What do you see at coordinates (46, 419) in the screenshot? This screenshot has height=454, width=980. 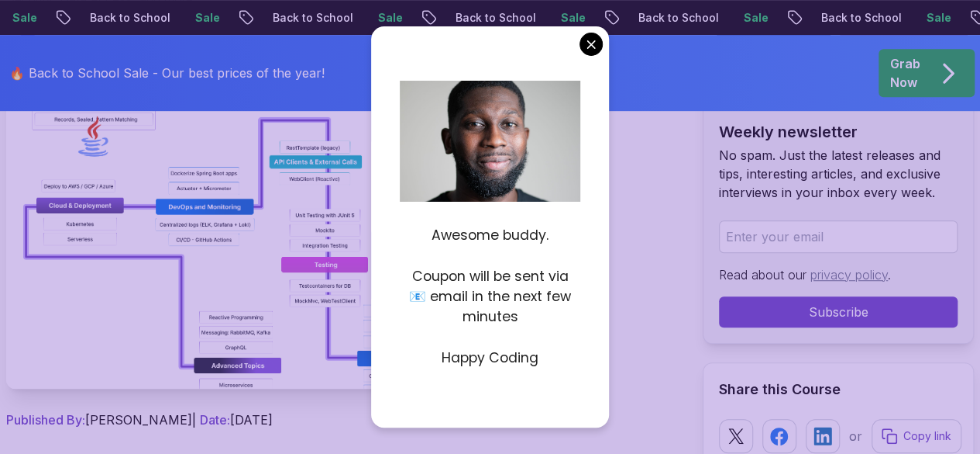 I see `span: Published By:` at bounding box center [46, 419].